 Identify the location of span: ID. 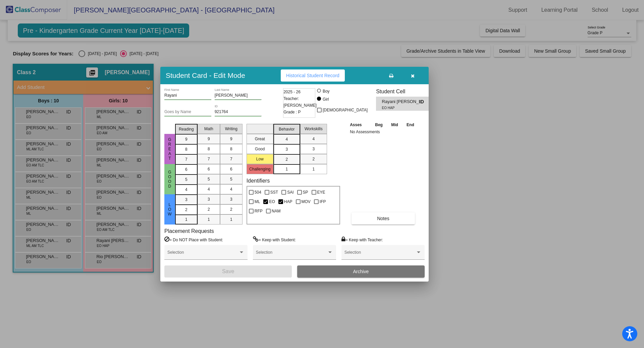
(424, 102).